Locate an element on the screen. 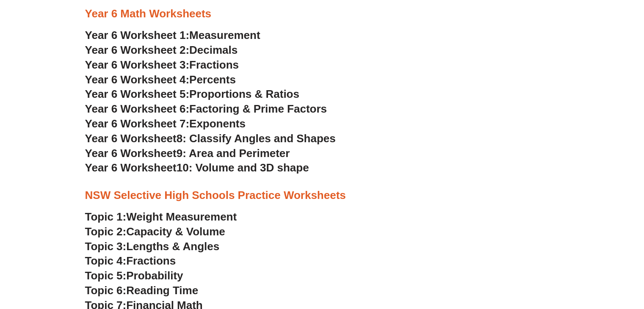  a: Topic 2:Capacity & Volume is located at coordinates (155, 232).